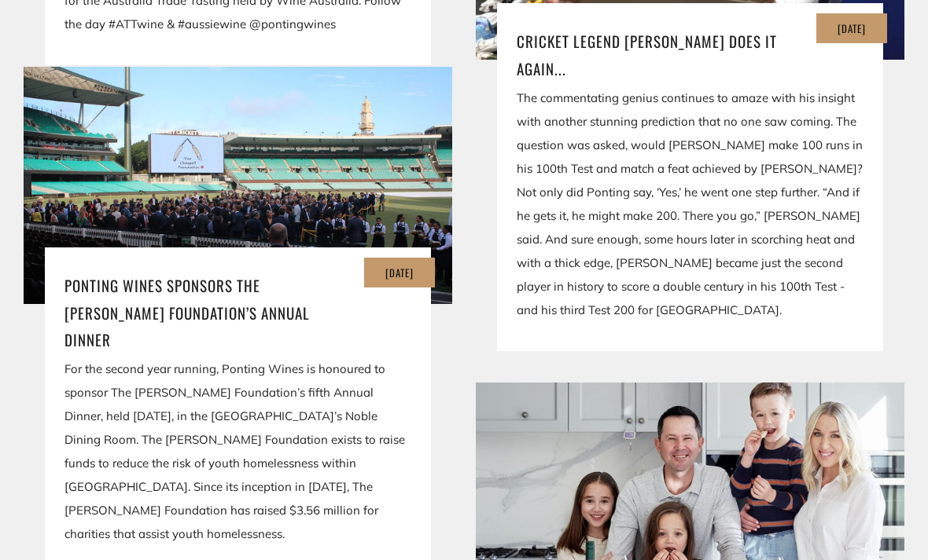 This screenshot has width=928, height=560. What do you see at coordinates (689, 204) in the screenshot?
I see `div: The commentating genius continues to amaze with his insight with another stunning prediction that...` at bounding box center [689, 204].